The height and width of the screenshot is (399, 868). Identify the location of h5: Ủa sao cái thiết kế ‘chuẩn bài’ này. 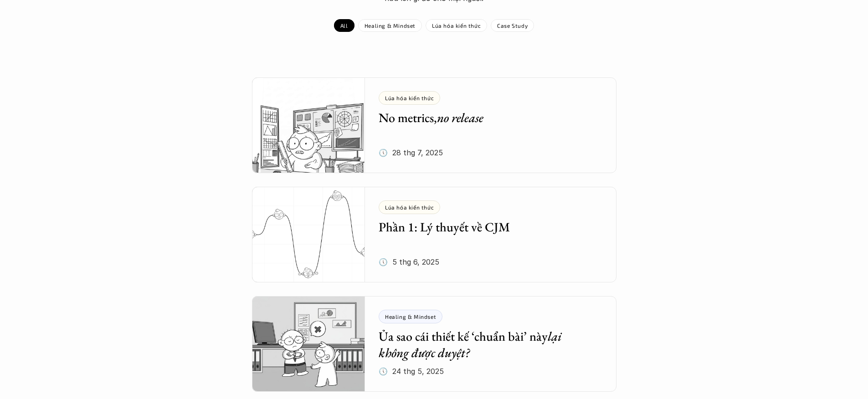
(484, 345).